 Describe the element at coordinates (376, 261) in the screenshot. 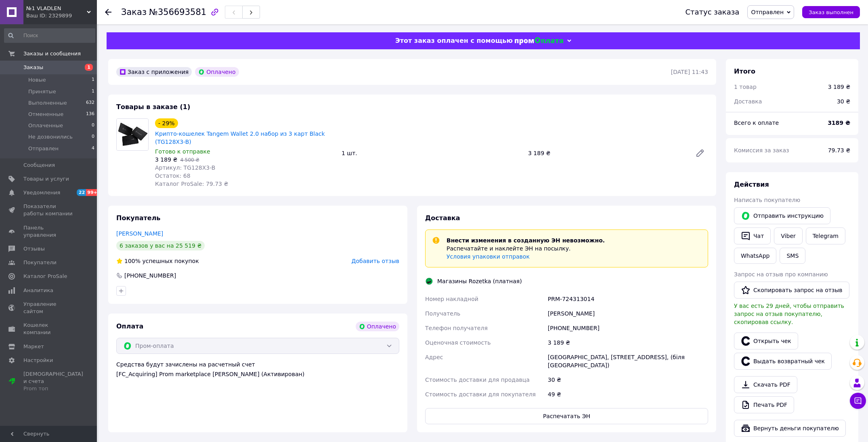

I see `span: Добавить отзыв` at that location.